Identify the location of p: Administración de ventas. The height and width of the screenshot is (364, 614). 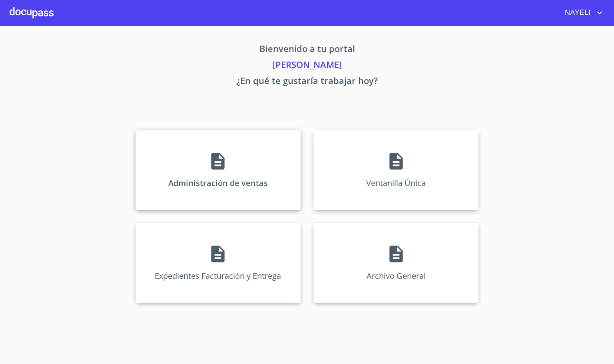
(218, 183).